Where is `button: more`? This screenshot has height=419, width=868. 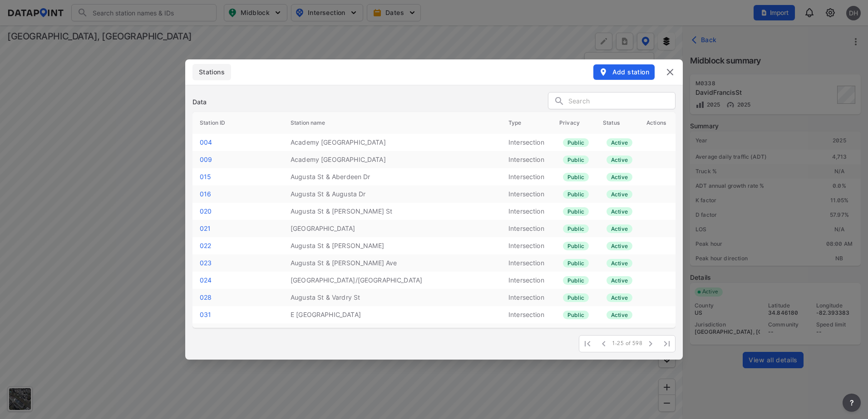 button: more is located at coordinates (851, 403).